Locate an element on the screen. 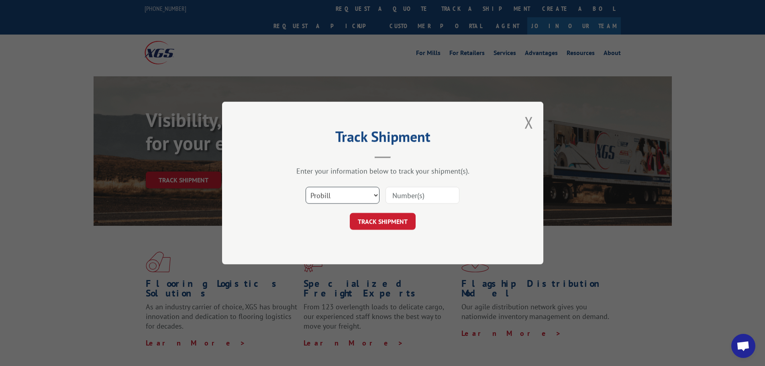  button: TRACK SHIPMENT is located at coordinates (383, 221).